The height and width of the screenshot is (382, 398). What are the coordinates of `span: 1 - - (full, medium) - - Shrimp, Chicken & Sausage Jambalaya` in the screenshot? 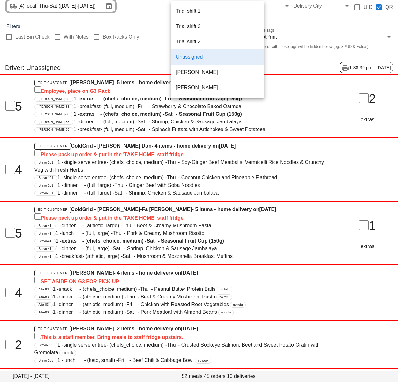 It's located at (157, 122).